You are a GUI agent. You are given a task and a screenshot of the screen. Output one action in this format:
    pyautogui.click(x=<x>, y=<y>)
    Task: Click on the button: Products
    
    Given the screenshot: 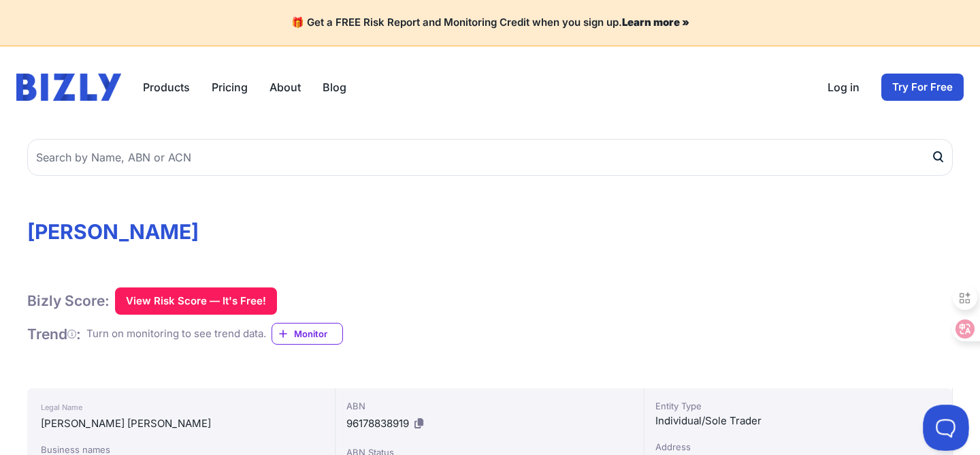 What is the action you would take?
    pyautogui.click(x=166, y=87)
    